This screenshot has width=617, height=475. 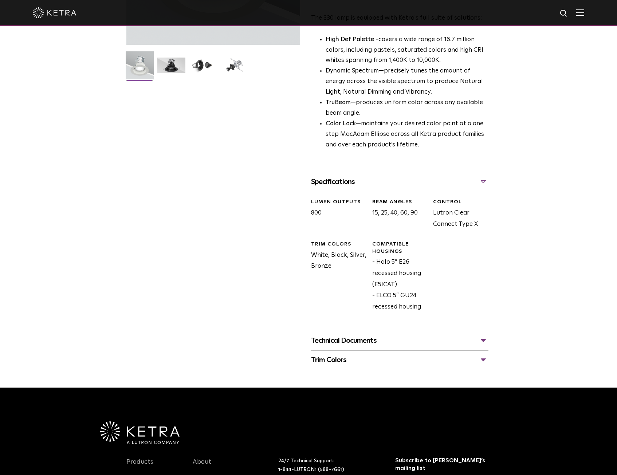 I want to click on img: S30-DownlightTrim-2021-Web-Square, so click(x=139, y=68).